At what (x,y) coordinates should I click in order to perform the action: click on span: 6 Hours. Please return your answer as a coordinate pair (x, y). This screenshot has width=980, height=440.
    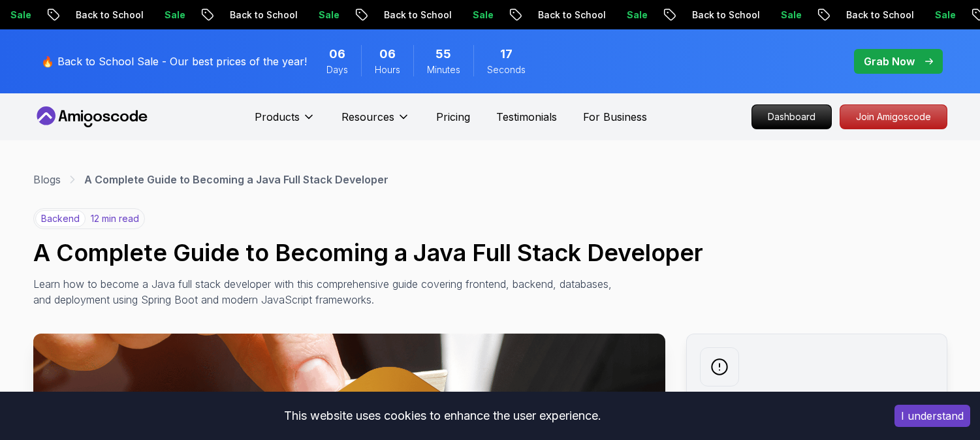
    Looking at the image, I should click on (387, 54).